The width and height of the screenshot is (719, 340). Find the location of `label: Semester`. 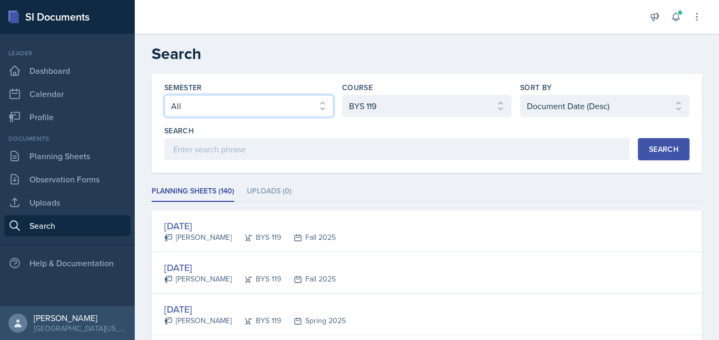

label: Semester is located at coordinates (183, 87).